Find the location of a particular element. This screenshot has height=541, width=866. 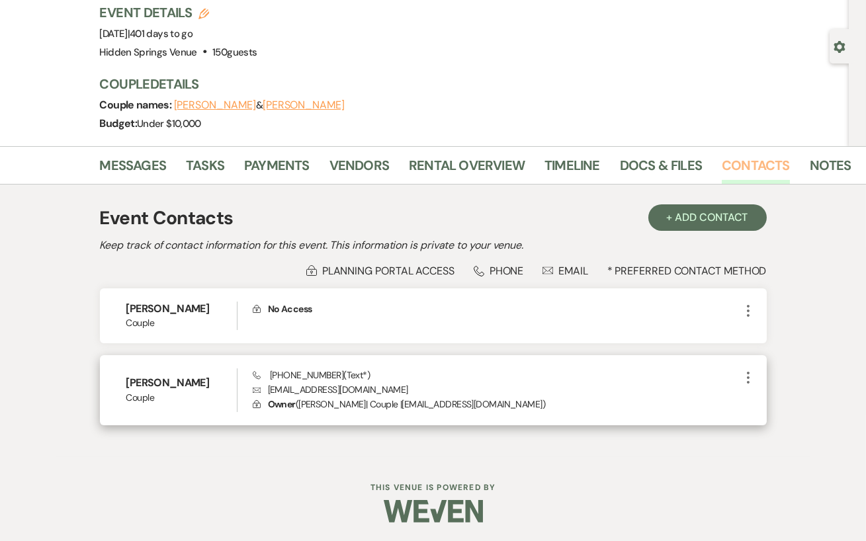

div: Email is located at coordinates (565, 271).